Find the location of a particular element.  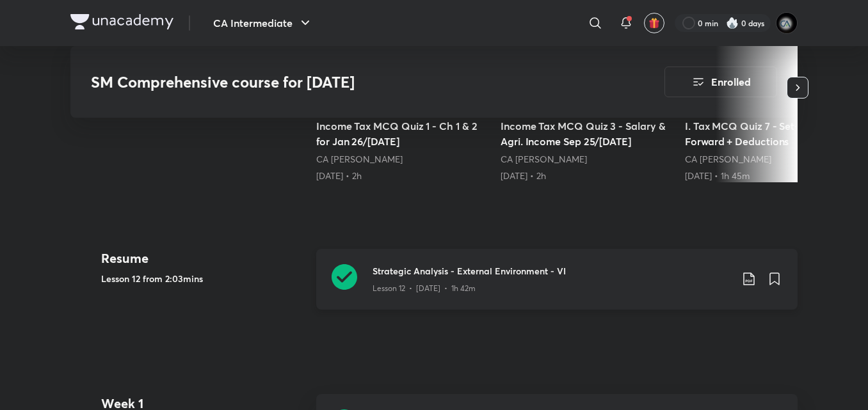

a: Company Logo is located at coordinates (121, 23).